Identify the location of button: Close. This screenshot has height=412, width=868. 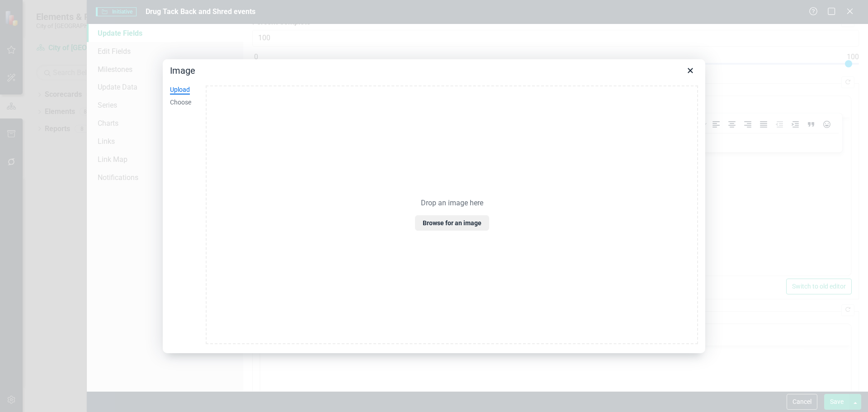
(690, 71).